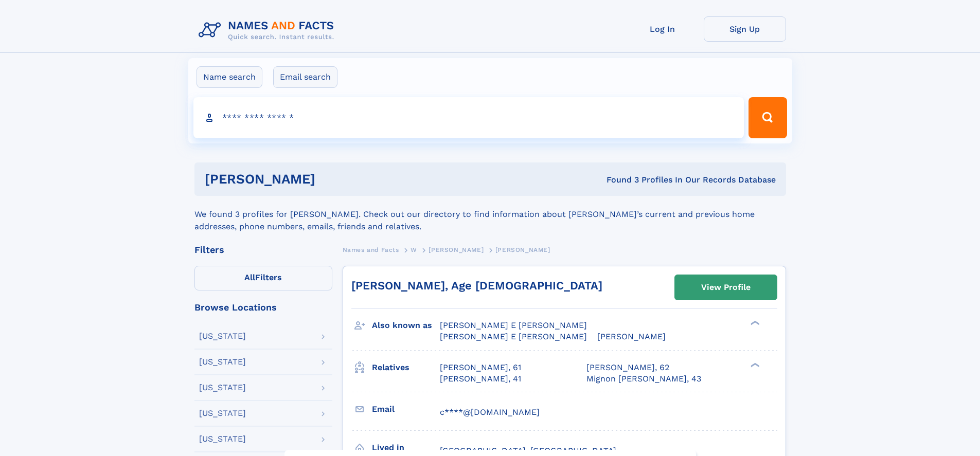 This screenshot has width=980, height=456. Describe the element at coordinates (414, 250) in the screenshot. I see `a: W` at that location.